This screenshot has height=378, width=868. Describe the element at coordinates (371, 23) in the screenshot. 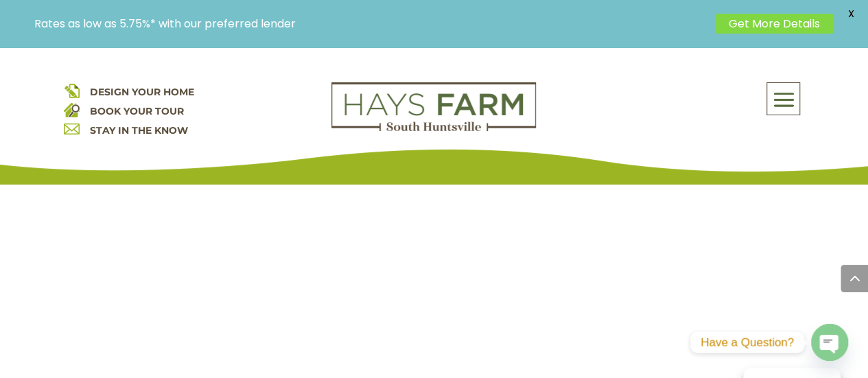

I see `p: Rates as low as 5.75%* with our preferred lender` at that location.